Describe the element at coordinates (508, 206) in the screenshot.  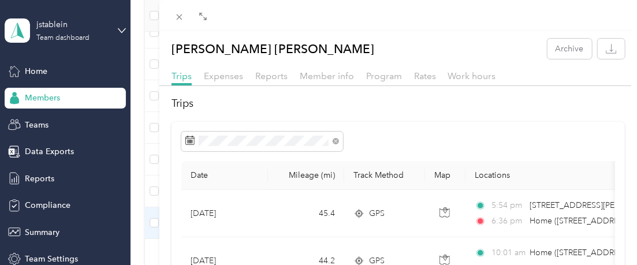
I see `span: 5:54 pm` at that location.